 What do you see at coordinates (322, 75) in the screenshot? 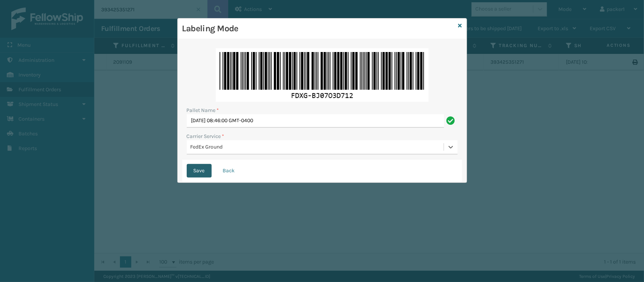
I see `img: h+WRYgAAAAZJREFUAwC8Badb+vL69QAAAABJRU5ErkJggg==` at bounding box center [322, 75].